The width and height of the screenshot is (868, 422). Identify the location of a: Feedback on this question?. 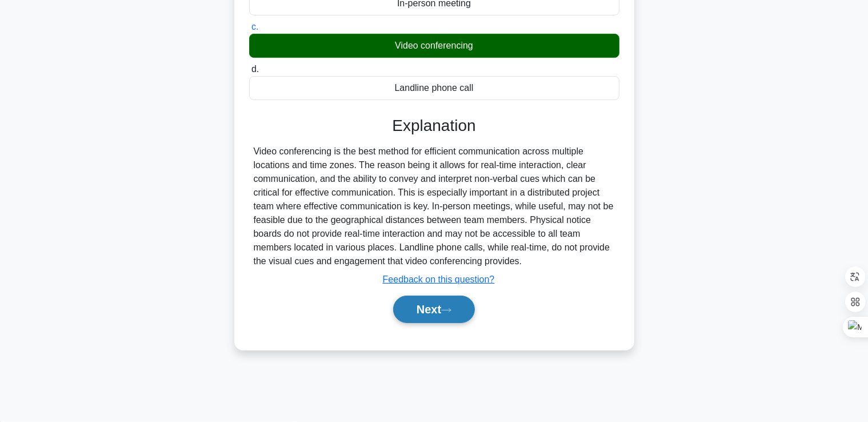
(439, 279).